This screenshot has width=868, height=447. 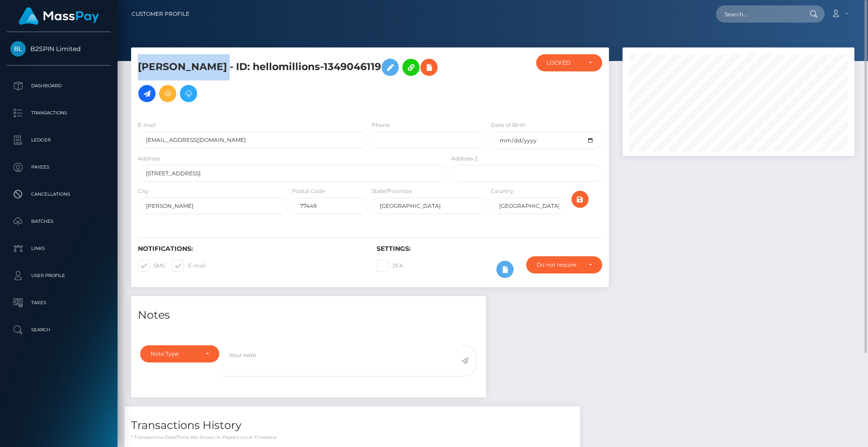 What do you see at coordinates (59, 195) in the screenshot?
I see `a: Cancellations` at bounding box center [59, 195].